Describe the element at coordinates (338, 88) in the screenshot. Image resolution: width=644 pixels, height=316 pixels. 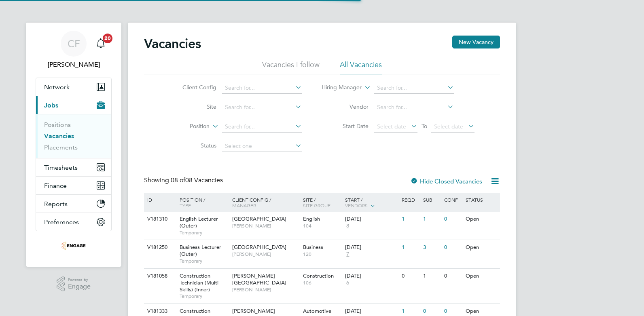
I see `label: Hiring Manager` at that location.